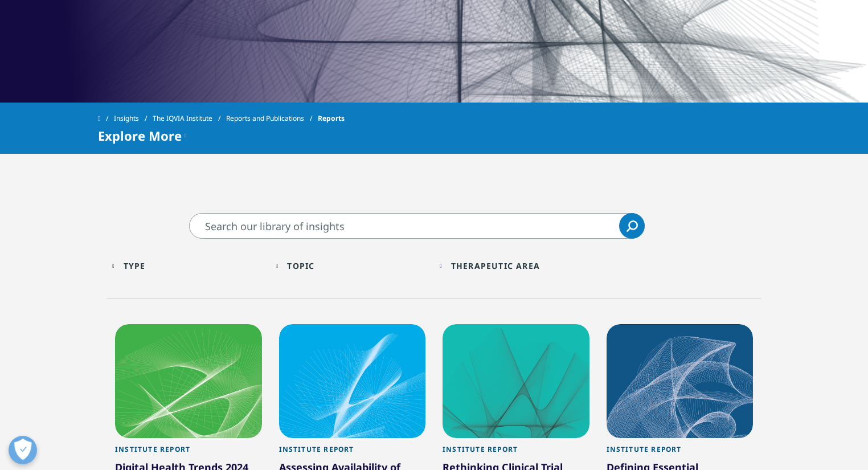  Describe the element at coordinates (139, 135) in the screenshot. I see `span: Explore More` at that location.